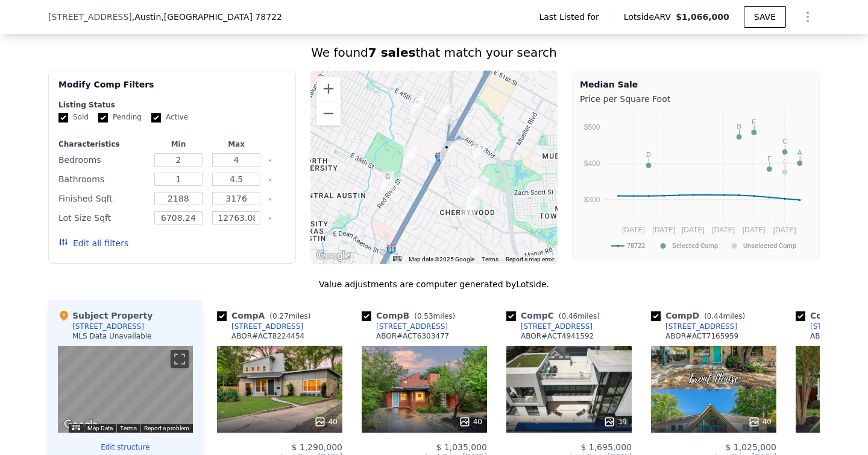  Describe the element at coordinates (751, 447) in the screenshot. I see `span: $ 1,025,000` at that location.